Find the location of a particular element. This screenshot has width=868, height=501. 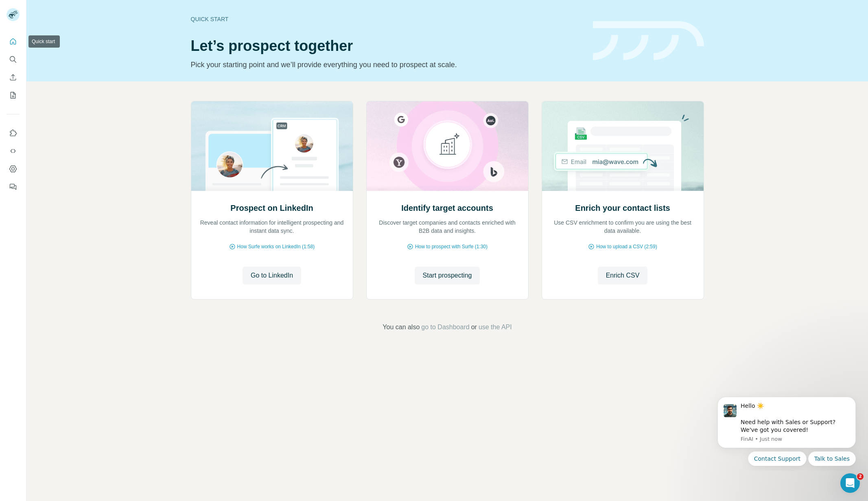

div: Quick reply options is located at coordinates (81, 69).